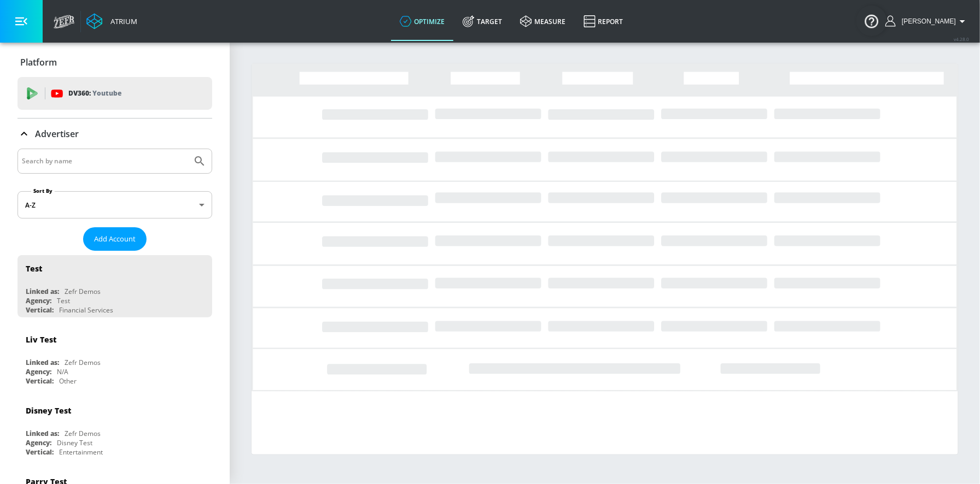 Image resolution: width=980 pixels, height=484 pixels. Describe the element at coordinates (543, 21) in the screenshot. I see `a: measure` at that location.